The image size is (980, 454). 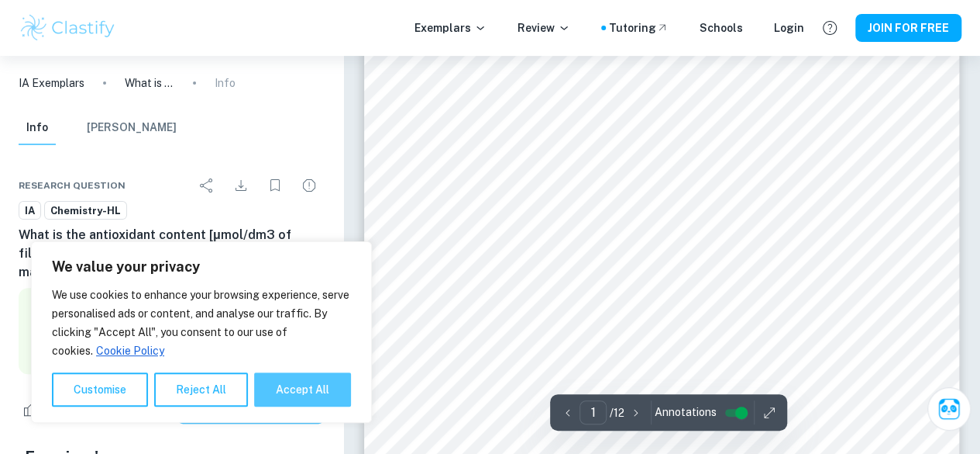 What do you see at coordinates (100, 389) in the screenshot?
I see `button: Customise` at bounding box center [100, 389].